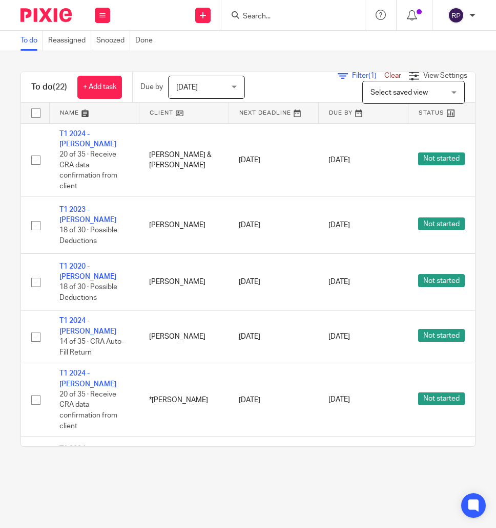 The image size is (496, 528). What do you see at coordinates (60, 87) in the screenshot?
I see `span: (22)` at bounding box center [60, 87].